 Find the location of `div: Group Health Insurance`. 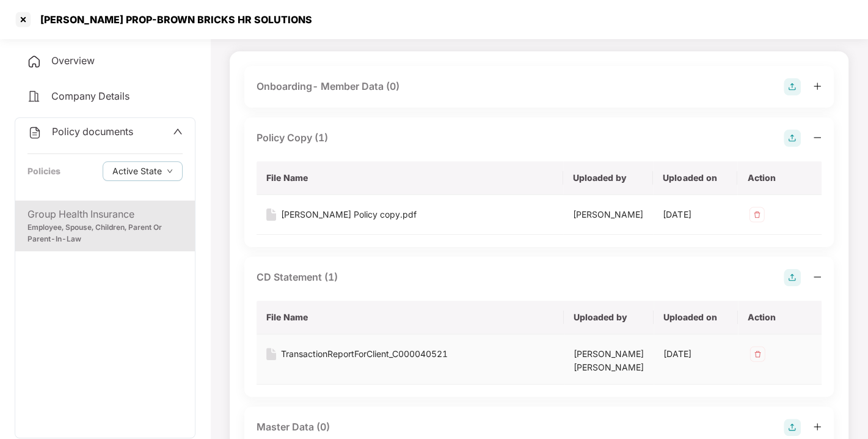

div: Group Health Insurance is located at coordinates (105, 214).